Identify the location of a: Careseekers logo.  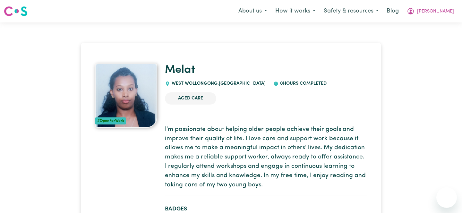
(16, 11).